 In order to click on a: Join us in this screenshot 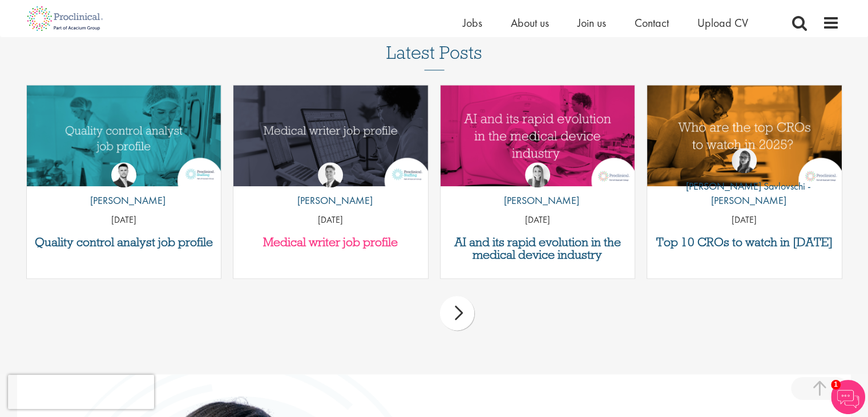, I will do `click(592, 23)`.